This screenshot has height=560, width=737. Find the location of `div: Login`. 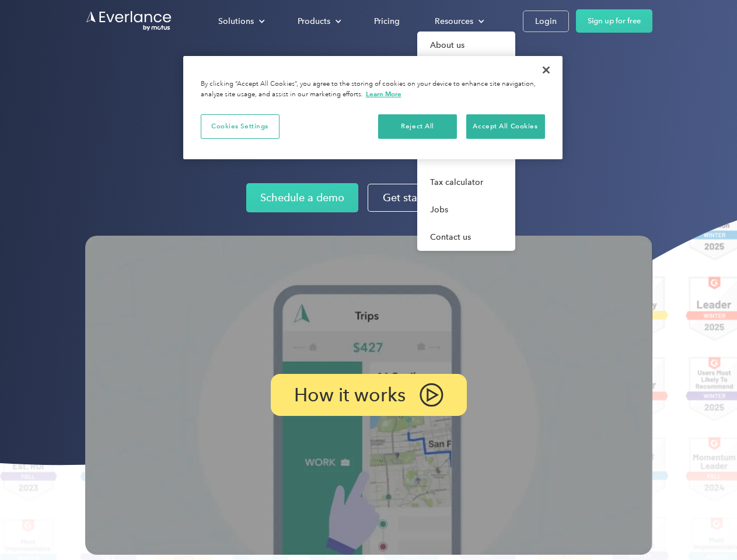

div: Login is located at coordinates (546, 21).